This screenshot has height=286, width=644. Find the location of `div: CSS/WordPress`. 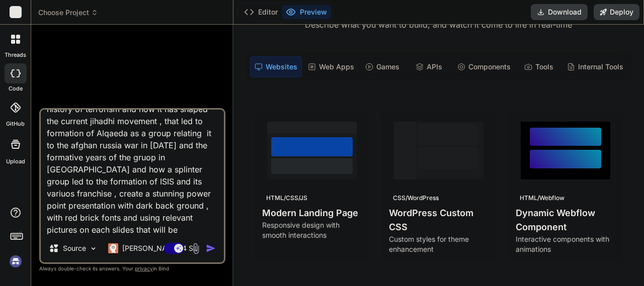

div: CSS/WordPress is located at coordinates (416, 198).